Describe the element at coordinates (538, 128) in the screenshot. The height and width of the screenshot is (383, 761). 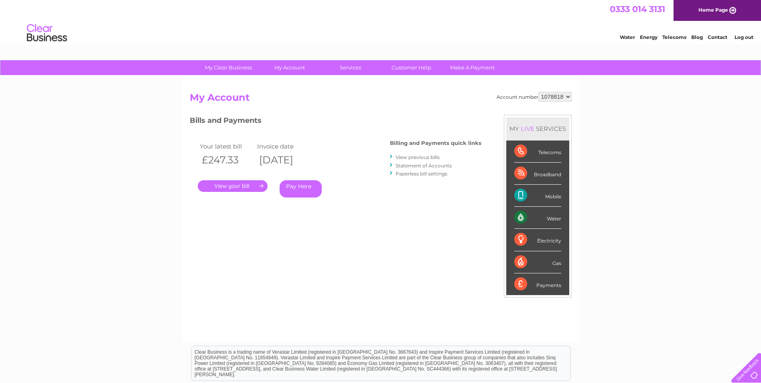
I see `div: MY SERVICES` at that location.